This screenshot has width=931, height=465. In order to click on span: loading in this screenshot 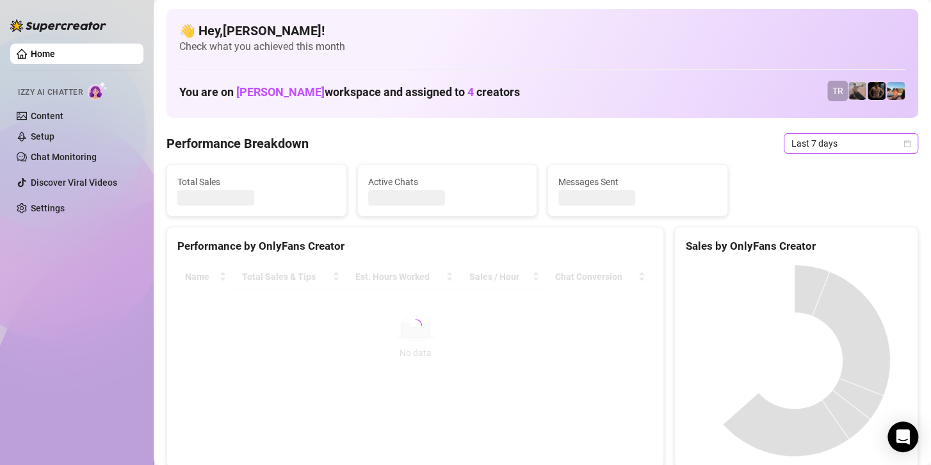, I will do `click(416, 325)`.